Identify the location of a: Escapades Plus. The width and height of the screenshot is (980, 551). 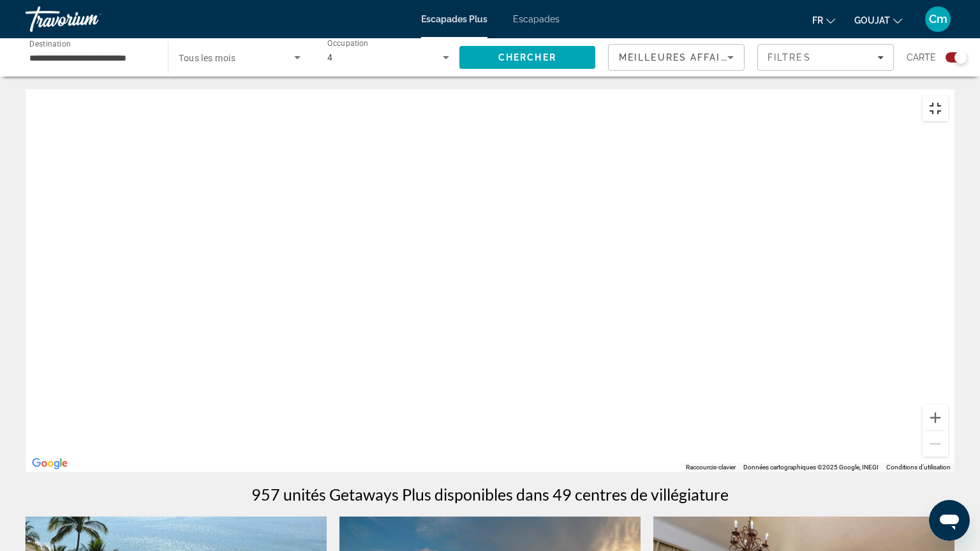
(454, 19).